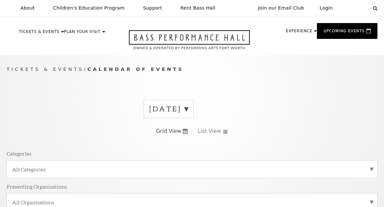 The width and height of the screenshot is (384, 207). What do you see at coordinates (82, 34) in the screenshot?
I see `p: Plan Your Visit` at bounding box center [82, 34].